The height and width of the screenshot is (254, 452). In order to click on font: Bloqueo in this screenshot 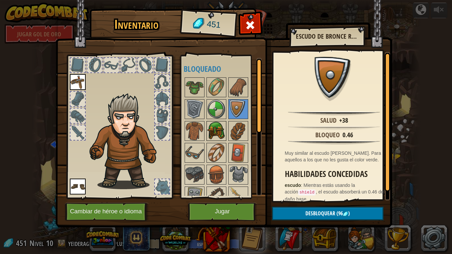, I will do `click(327, 135)`.